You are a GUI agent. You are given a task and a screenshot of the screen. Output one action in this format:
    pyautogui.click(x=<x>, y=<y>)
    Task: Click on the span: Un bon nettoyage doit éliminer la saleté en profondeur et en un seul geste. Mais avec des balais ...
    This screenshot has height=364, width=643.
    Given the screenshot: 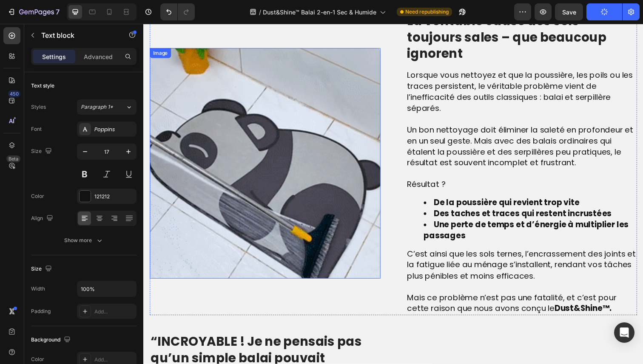 What is the action you would take?
    pyautogui.click(x=385, y=125)
    